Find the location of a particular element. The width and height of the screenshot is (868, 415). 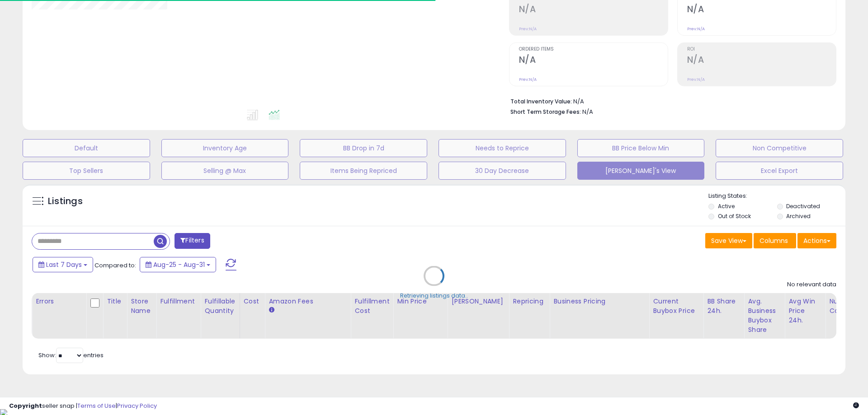

a: Privacy Policy is located at coordinates (137, 406).